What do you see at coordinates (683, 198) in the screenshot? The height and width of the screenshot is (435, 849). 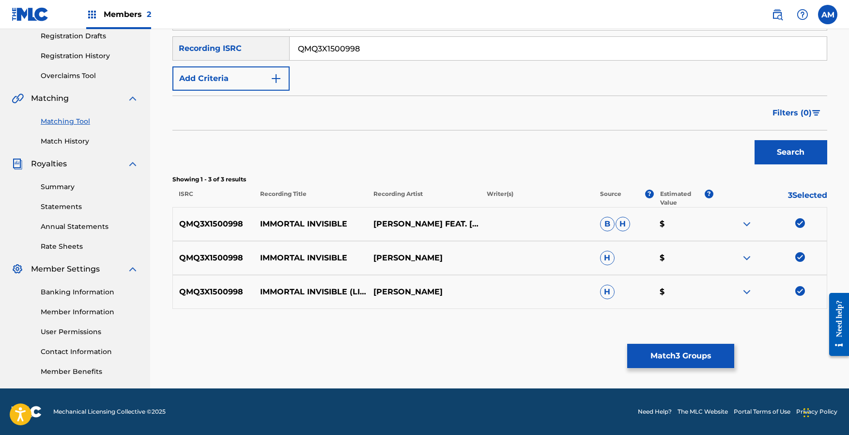 I see `p: Estimated Value` at bounding box center [683, 198].